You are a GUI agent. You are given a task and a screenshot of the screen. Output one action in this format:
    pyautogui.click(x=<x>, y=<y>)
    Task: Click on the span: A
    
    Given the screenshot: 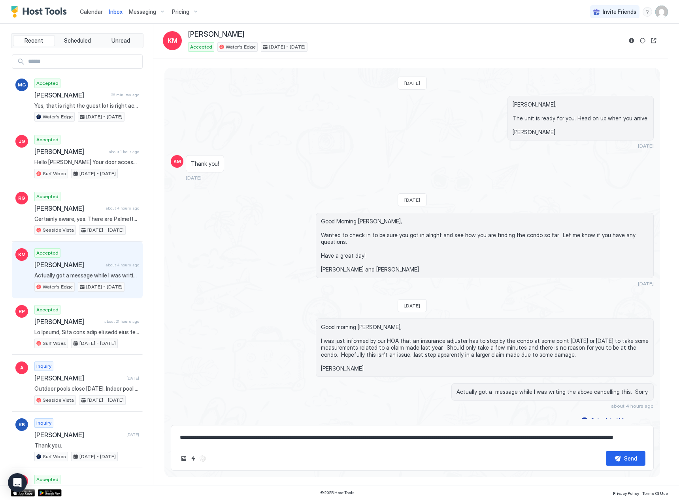 What is the action you would take?
    pyautogui.click(x=22, y=368)
    